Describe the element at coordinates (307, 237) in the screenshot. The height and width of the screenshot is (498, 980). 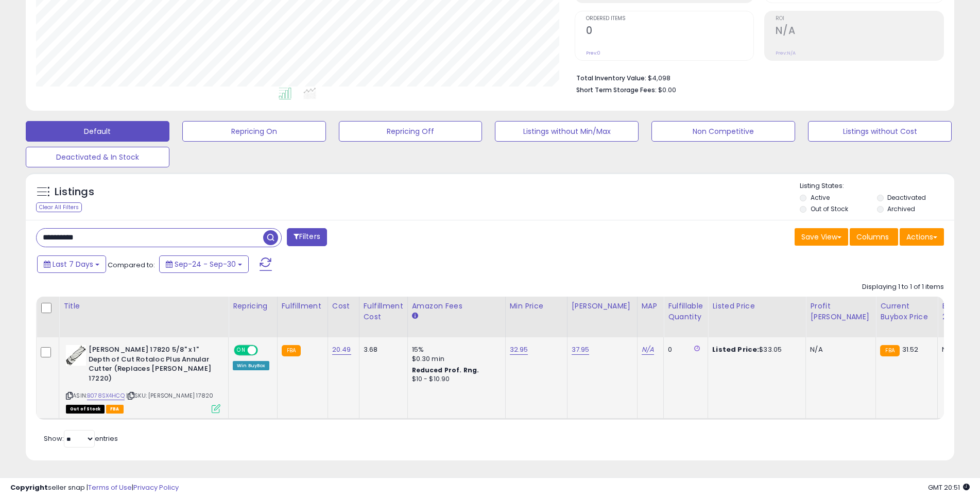
I see `button: Filters` at that location.